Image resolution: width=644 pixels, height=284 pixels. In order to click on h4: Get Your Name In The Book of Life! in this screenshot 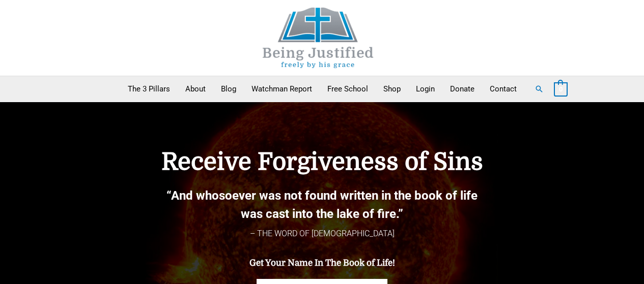, I will do `click(322, 263)`.